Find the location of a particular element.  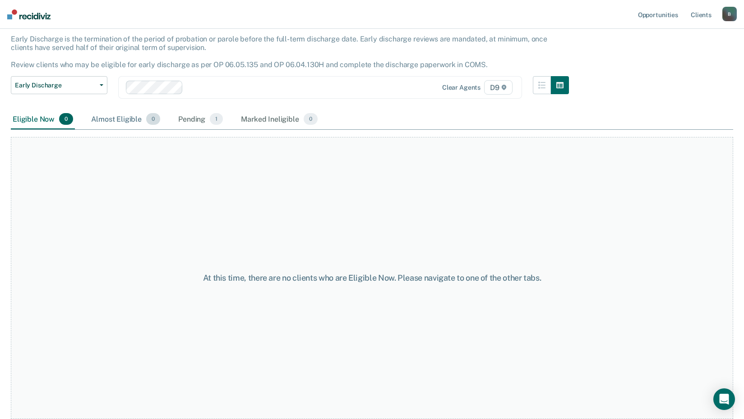

span: 1 is located at coordinates (216, 119).